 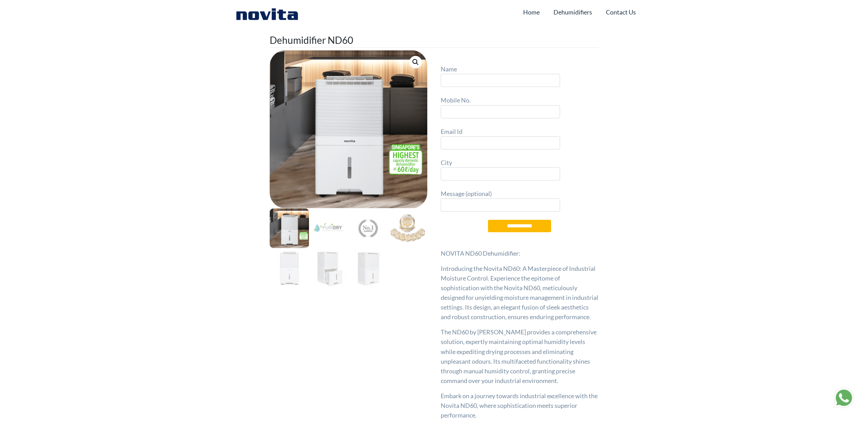 What do you see at coordinates (501, 174) in the screenshot?
I see `input: City` at bounding box center [501, 174].